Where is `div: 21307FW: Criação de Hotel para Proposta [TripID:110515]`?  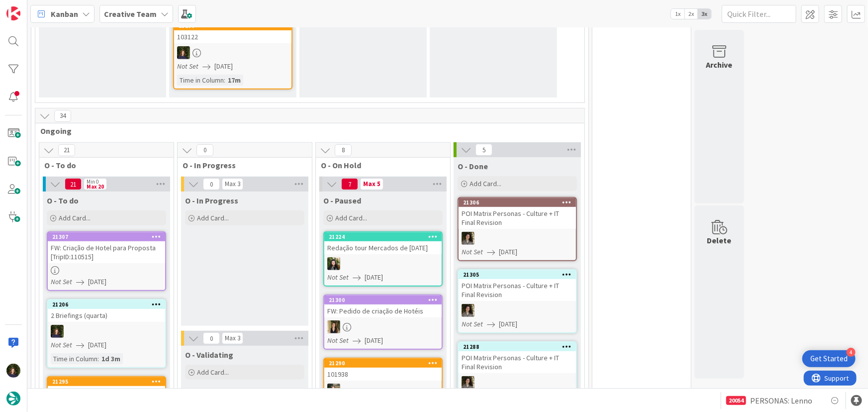 div: 21307FW: Criação de Hotel para Proposta [TripID:110515] is located at coordinates (107, 248).